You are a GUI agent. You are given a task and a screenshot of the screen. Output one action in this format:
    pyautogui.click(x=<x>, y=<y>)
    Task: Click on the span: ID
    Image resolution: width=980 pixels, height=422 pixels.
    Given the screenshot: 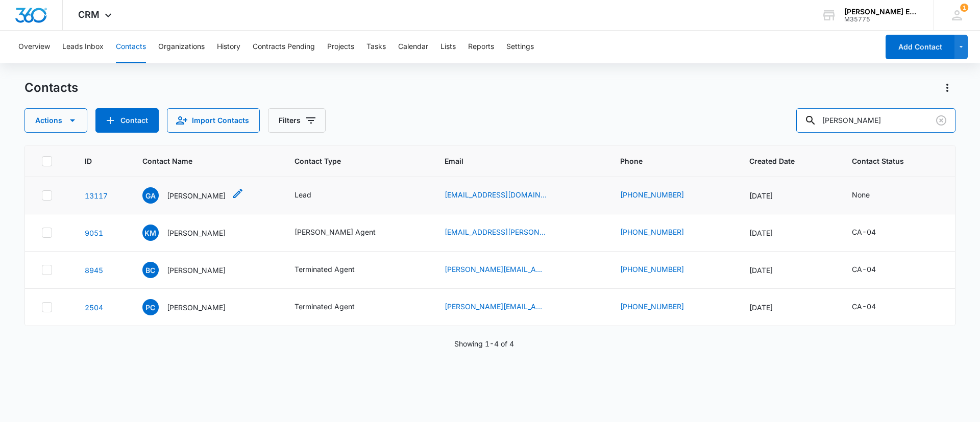 What is the action you would take?
    pyautogui.click(x=94, y=161)
    